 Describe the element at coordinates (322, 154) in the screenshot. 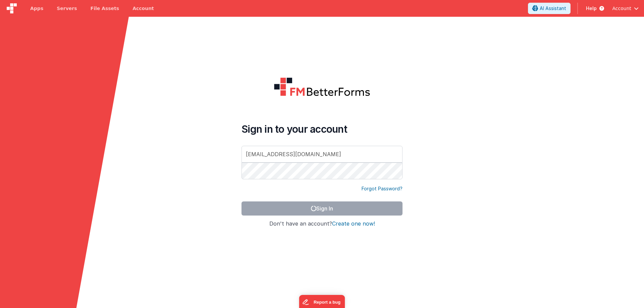

I see `input: Email Address` at that location.